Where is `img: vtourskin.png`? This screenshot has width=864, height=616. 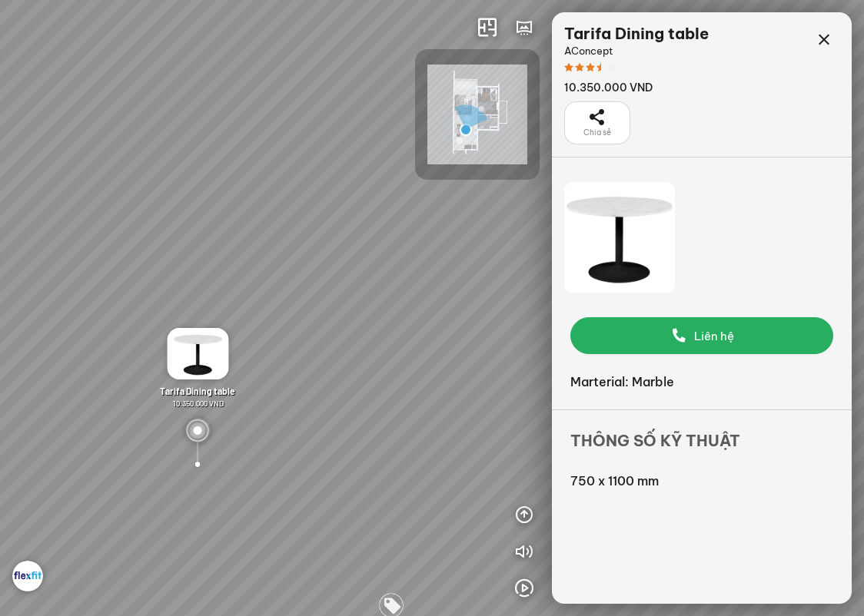 img: vtourskin.png is located at coordinates (198, 430).